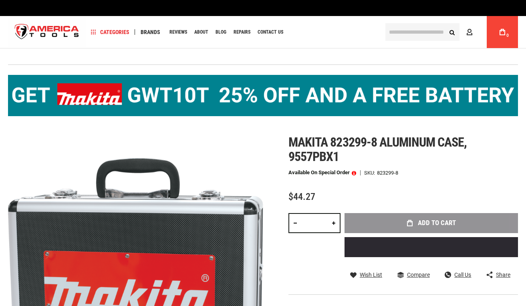  I want to click on span: Brands, so click(150, 32).